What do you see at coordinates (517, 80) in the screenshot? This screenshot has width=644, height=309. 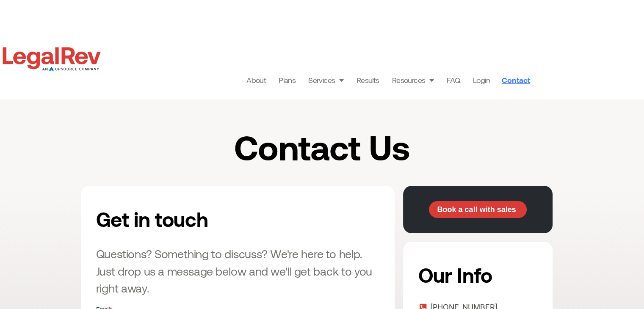 I see `a: Contact` at bounding box center [517, 80].